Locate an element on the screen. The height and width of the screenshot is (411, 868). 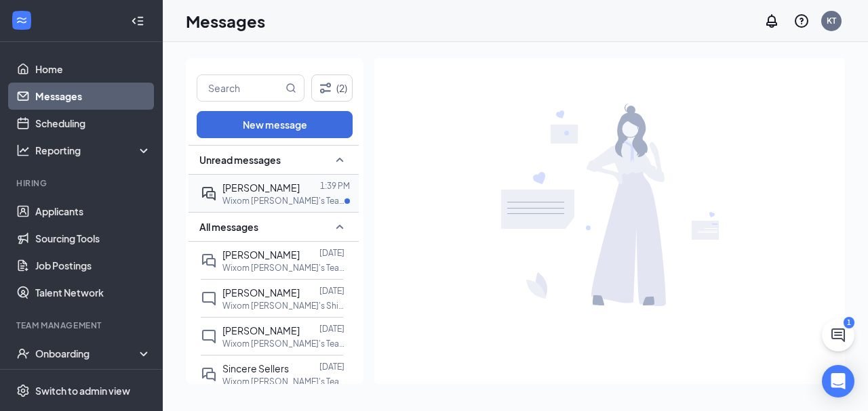
div: Hiring is located at coordinates (82, 182).